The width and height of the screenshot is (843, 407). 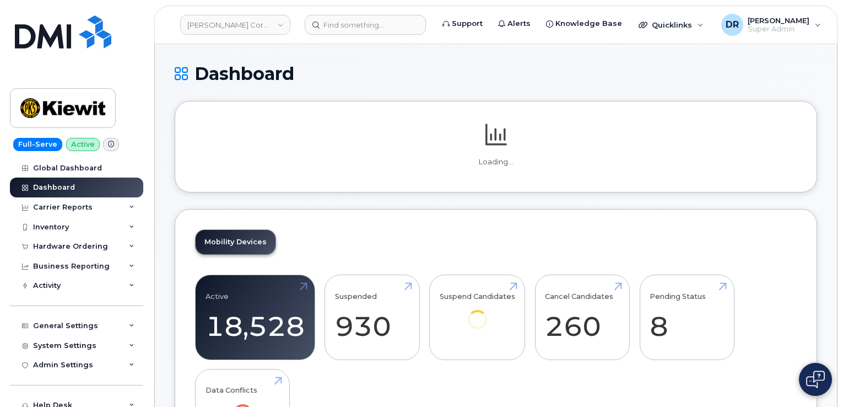 I want to click on a: Suspended 930, so click(x=372, y=317).